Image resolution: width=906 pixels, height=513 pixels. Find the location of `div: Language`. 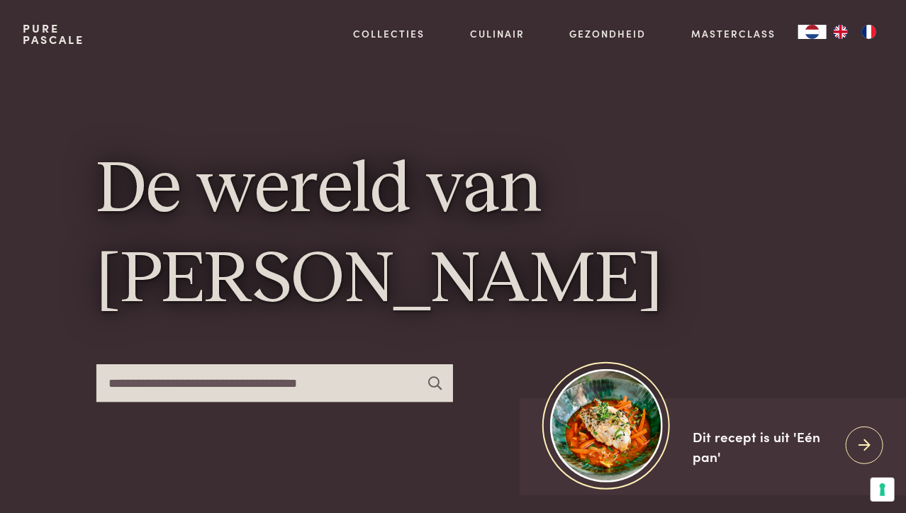

div: Language is located at coordinates (812, 32).